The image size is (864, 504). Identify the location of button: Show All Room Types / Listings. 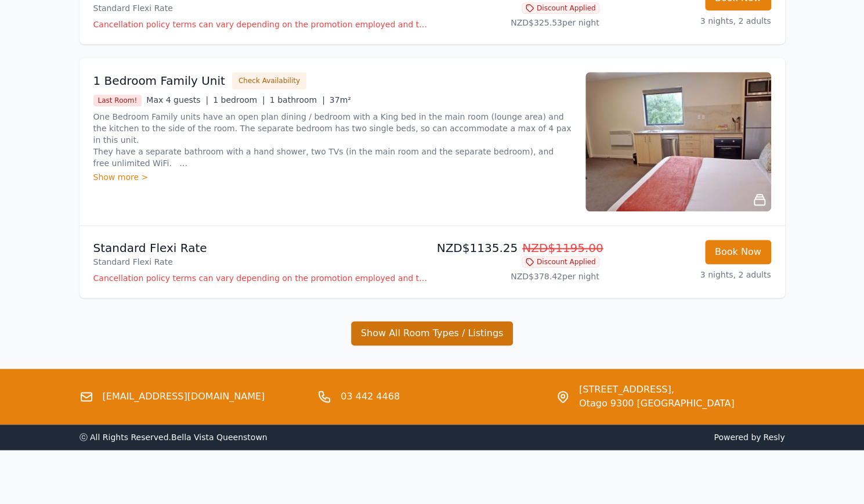
(432, 333).